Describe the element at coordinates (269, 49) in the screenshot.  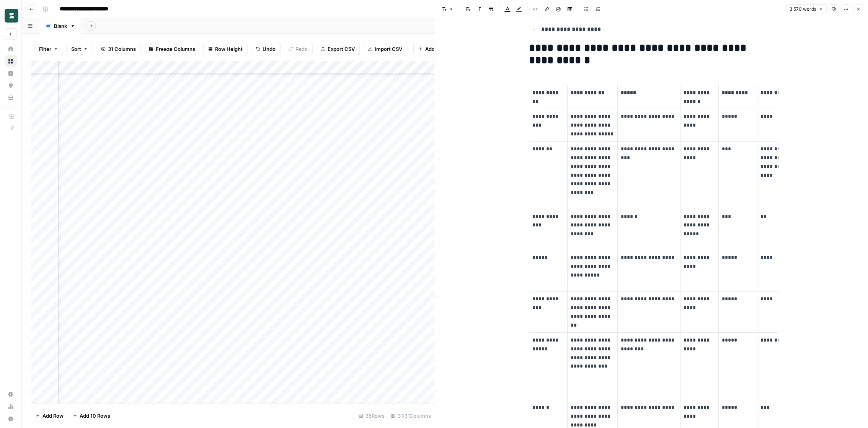
I see `span: Undo` at that location.